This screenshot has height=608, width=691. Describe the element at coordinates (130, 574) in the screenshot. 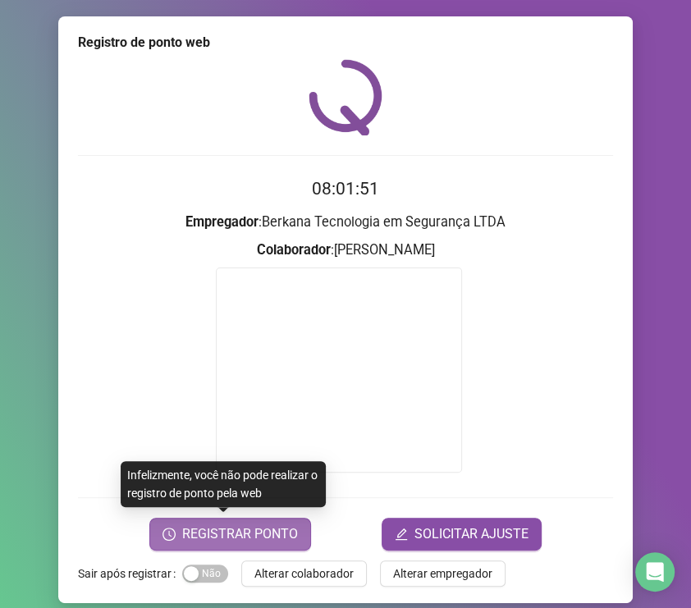

I see `label: Sair após registrar` at that location.